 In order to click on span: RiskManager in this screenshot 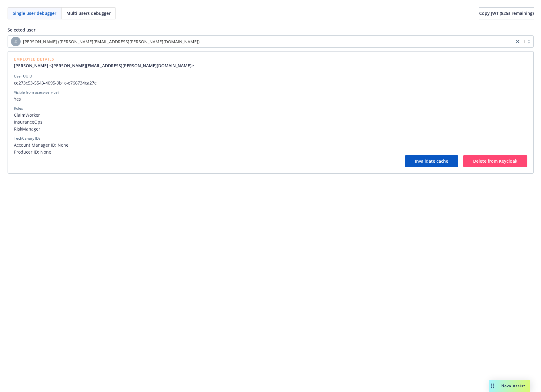, I will do `click(270, 129)`.